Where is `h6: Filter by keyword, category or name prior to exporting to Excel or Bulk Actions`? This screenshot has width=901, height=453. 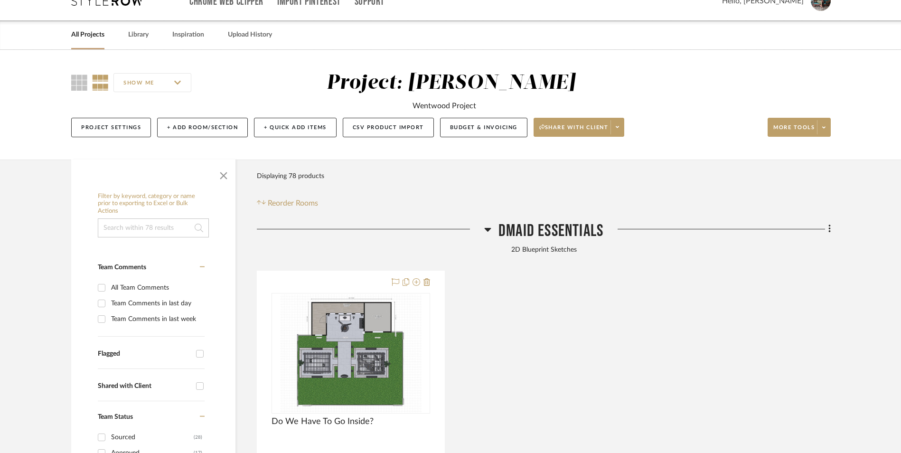 h6: Filter by keyword, category or name prior to exporting to Excel or Bulk Actions is located at coordinates (153, 204).